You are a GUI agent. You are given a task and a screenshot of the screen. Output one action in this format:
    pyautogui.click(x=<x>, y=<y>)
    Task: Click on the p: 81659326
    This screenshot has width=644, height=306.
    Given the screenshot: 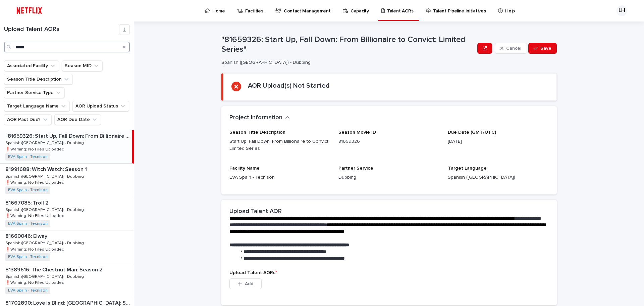 What is the action you would take?
    pyautogui.click(x=389, y=141)
    